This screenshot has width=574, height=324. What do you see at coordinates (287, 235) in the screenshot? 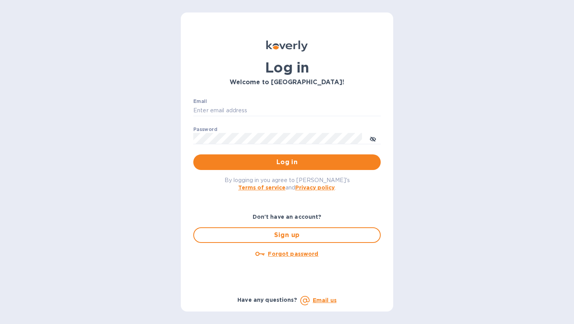
I see `span: Sign up` at bounding box center [287, 235].